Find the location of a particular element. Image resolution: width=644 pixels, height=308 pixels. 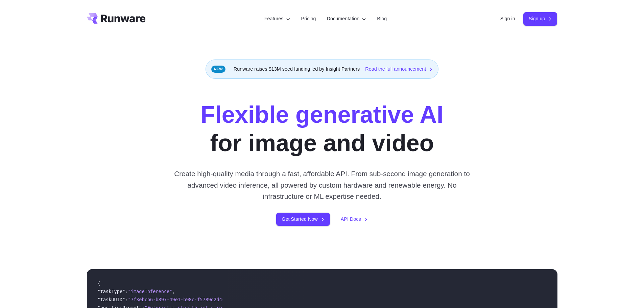

span: "taskUUID" is located at coordinates (111, 300).